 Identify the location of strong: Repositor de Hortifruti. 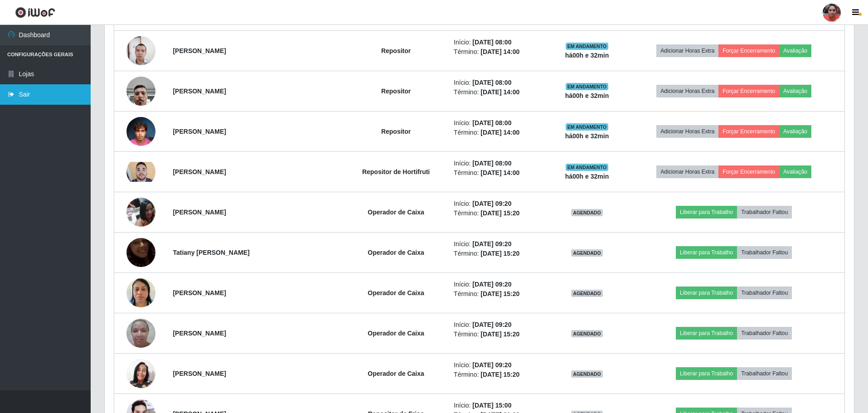
(396, 172).